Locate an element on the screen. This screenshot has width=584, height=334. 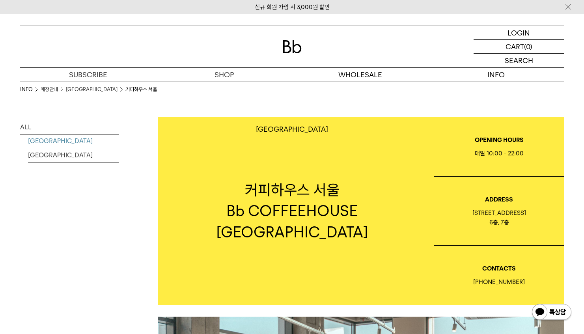
a: CART (0) is located at coordinates (519, 47).